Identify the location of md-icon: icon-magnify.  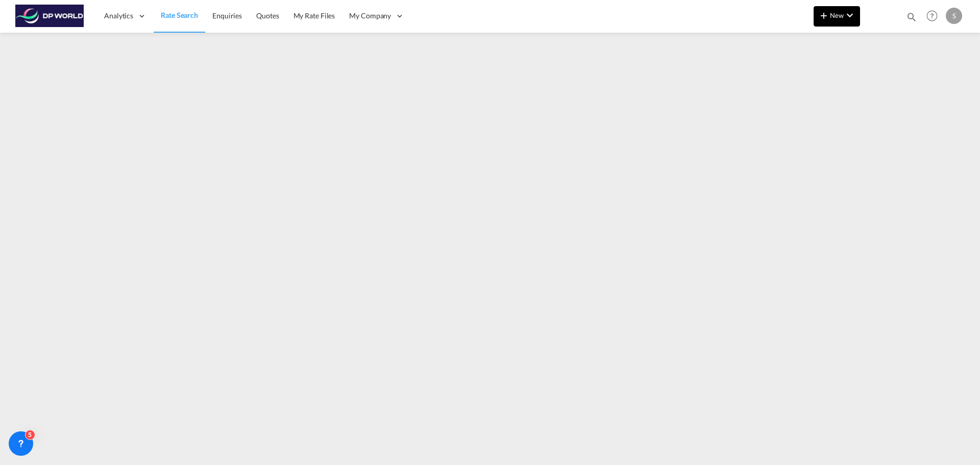
(912, 17).